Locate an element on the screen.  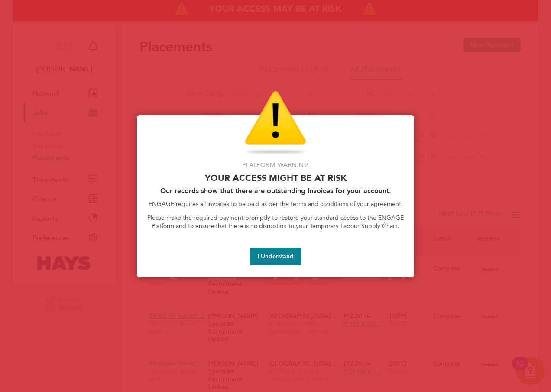
p: Your access might be at risk is located at coordinates (275, 178).